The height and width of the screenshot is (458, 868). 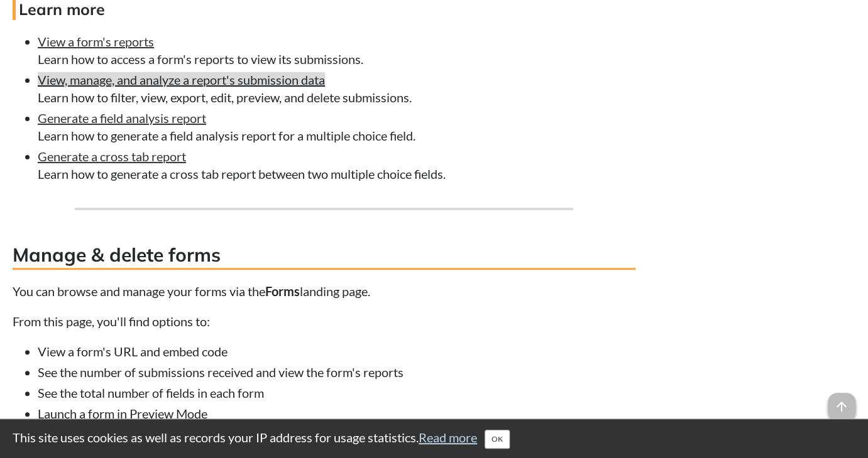 What do you see at coordinates (96, 41) in the screenshot?
I see `a: View a form's reports` at bounding box center [96, 41].